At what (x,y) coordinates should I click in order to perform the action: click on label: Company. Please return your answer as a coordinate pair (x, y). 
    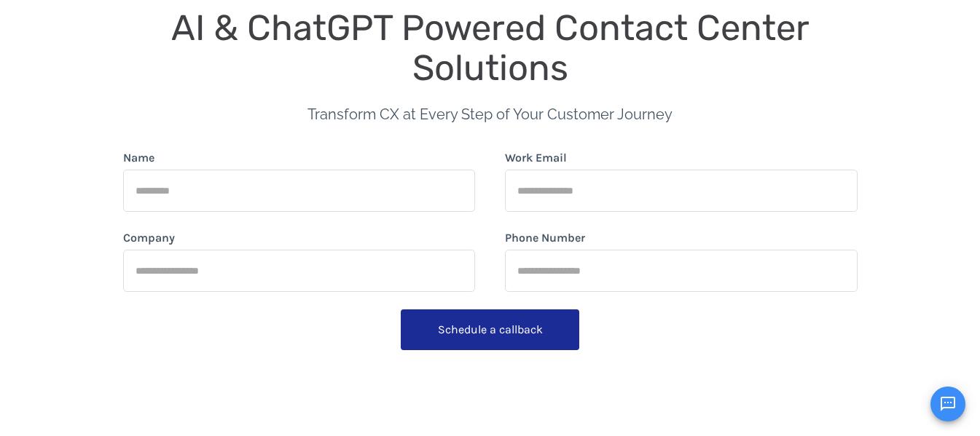
    Looking at the image, I should click on (149, 238).